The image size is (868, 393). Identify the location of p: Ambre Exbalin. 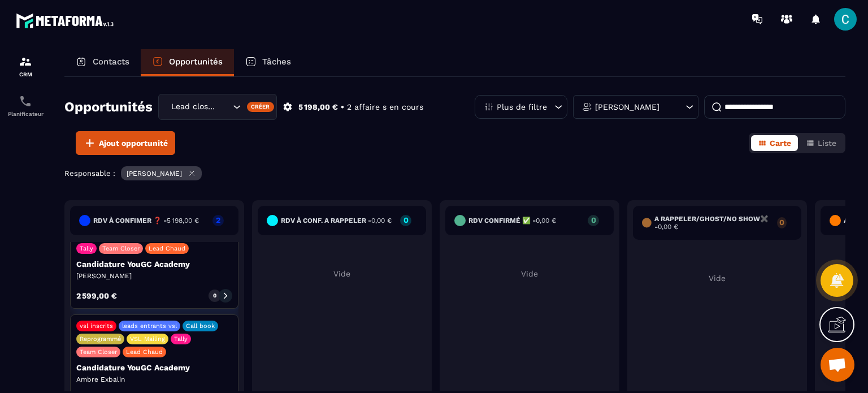
(154, 379).